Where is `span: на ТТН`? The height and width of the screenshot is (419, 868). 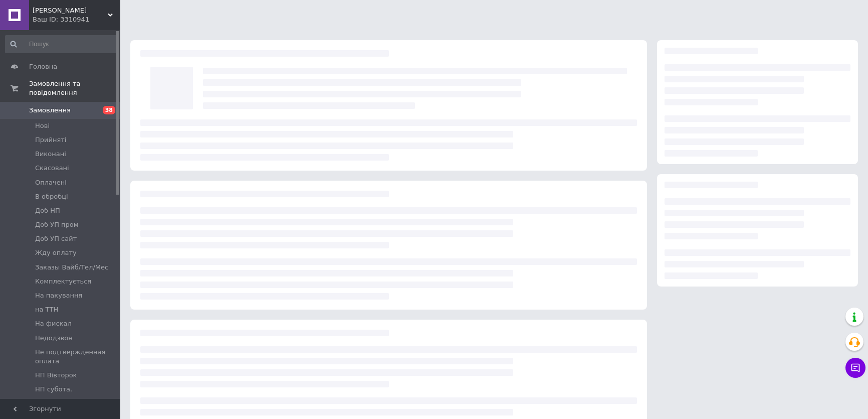
span: на ТТН is located at coordinates (47, 310).